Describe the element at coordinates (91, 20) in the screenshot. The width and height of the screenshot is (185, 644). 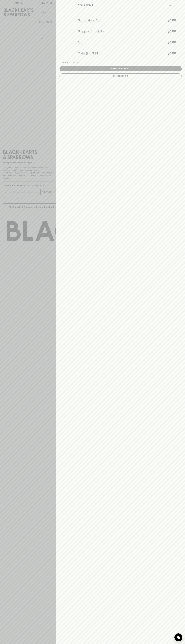
I see `h5: Subtotal (inc GST)` at that location.